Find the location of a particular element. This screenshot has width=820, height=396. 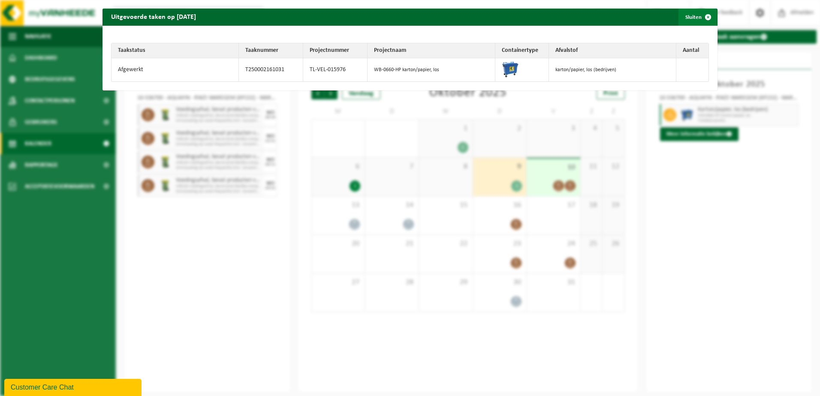

td: WB-0660-HP karton/papier, los is located at coordinates (431, 70).